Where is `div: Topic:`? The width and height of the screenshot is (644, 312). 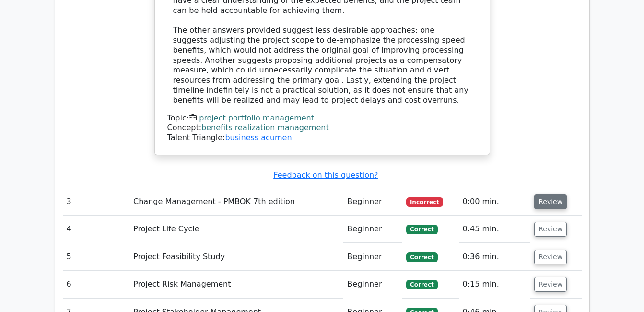 div: Topic: is located at coordinates (322, 118).